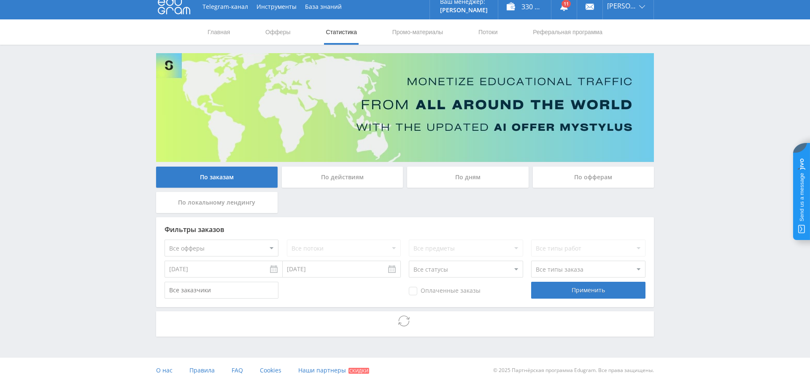  Describe the element at coordinates (202, 370) in the screenshot. I see `span: Правила` at that location.